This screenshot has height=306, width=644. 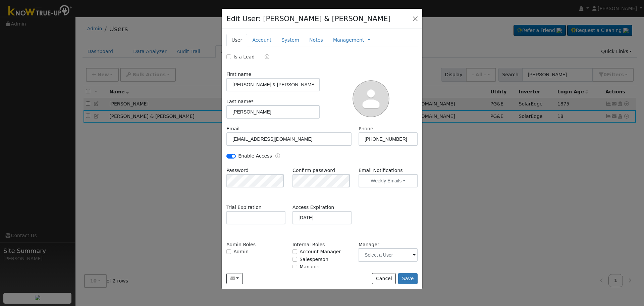 I want to click on input: Admin, so click(x=229, y=251).